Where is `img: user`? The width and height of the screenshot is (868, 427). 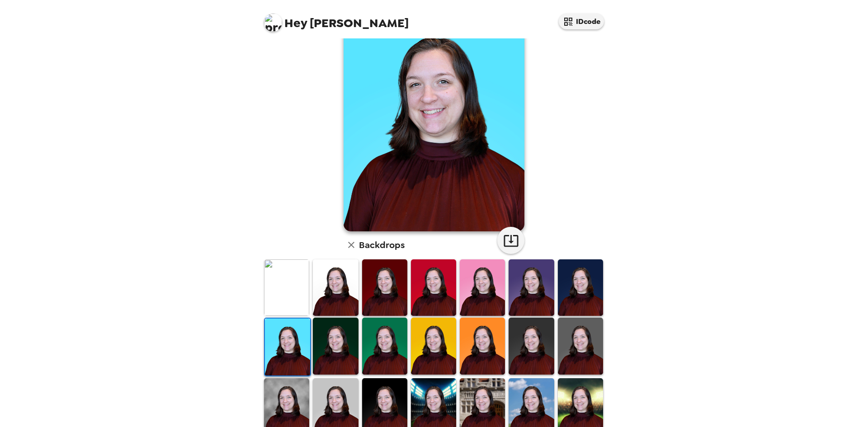
img: user is located at coordinates (434, 119).